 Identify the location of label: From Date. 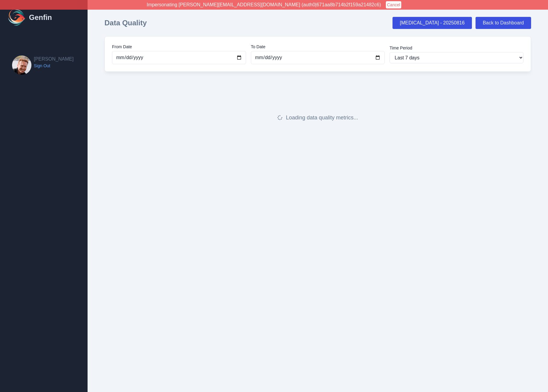
(179, 47).